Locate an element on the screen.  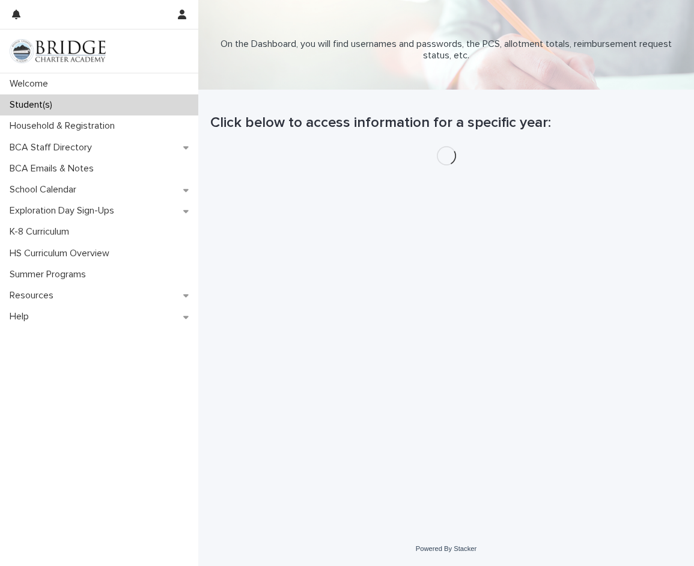
img: V1C1m3IdTEidaUdm9Hs0 is located at coordinates (58, 51).